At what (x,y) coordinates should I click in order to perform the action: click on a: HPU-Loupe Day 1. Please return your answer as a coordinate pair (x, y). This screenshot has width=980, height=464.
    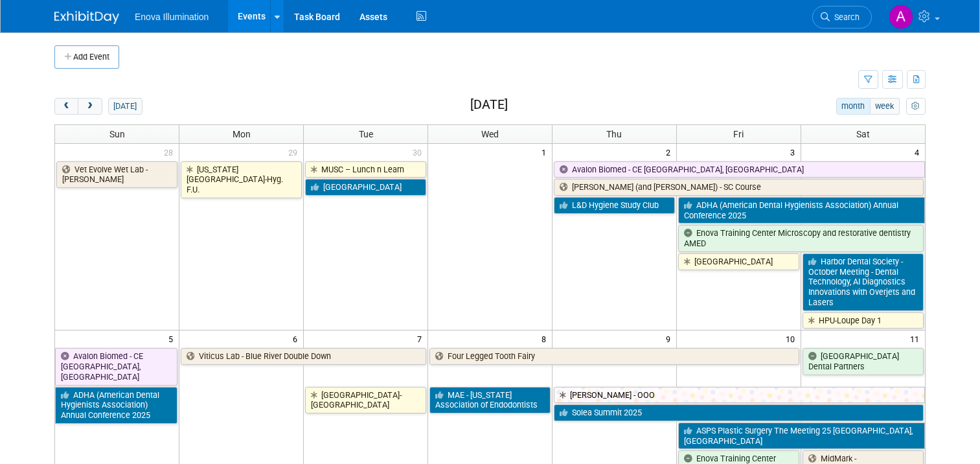
    Looking at the image, I should click on (862, 321).